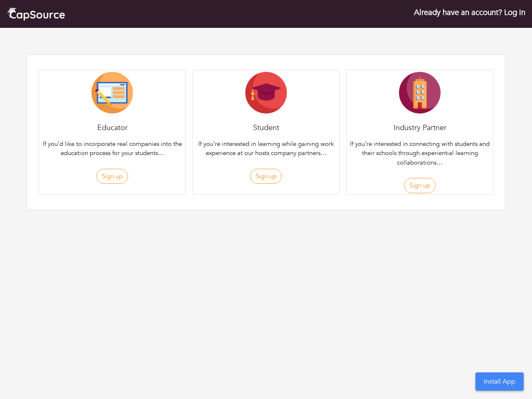 Image resolution: width=532 pixels, height=399 pixels. I want to click on a: Already have an account? Log in, so click(470, 12).